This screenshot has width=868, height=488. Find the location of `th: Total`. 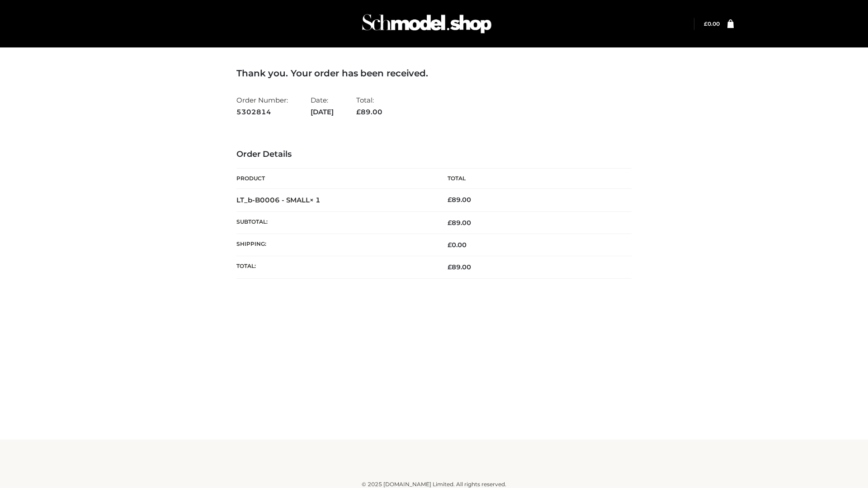

th: Total is located at coordinates (532, 178).